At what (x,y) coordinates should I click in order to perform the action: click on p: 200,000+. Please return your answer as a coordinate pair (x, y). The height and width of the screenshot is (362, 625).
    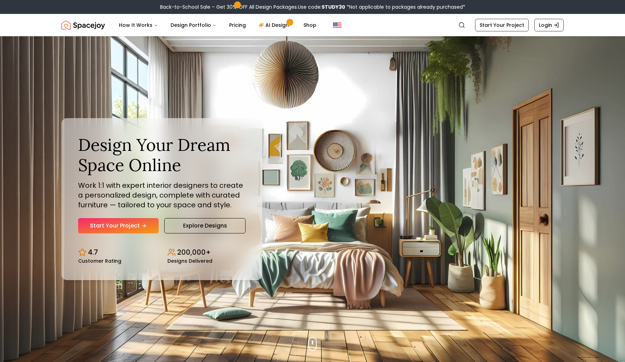
    Looking at the image, I should click on (194, 252).